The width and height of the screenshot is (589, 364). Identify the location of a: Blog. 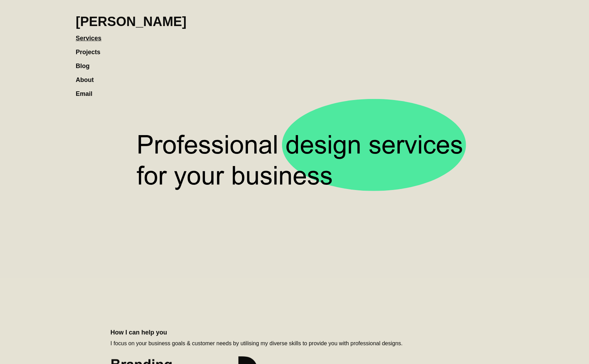
(86, 63).